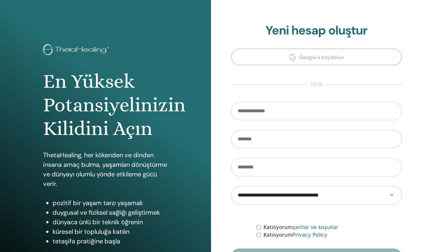  I want to click on li: küresel bir topluluğa katılın, so click(110, 232).